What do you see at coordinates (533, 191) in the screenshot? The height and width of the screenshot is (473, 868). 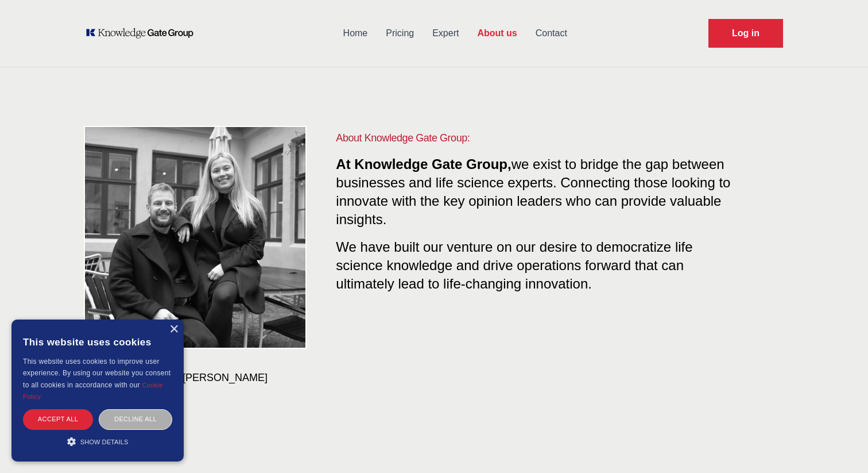 I see `span: we exist to bridge the gap between businesses and life science experts. Connecting those looking ...` at bounding box center [533, 191].